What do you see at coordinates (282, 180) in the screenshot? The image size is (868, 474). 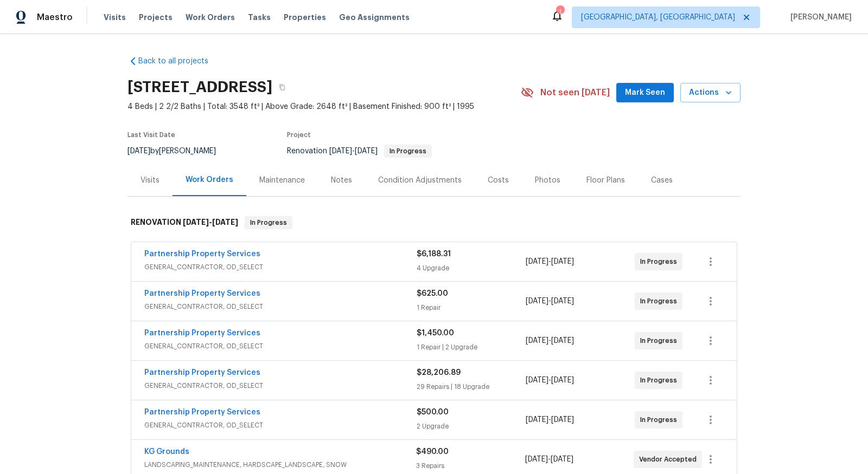 I see `div: Maintenance` at bounding box center [282, 180].